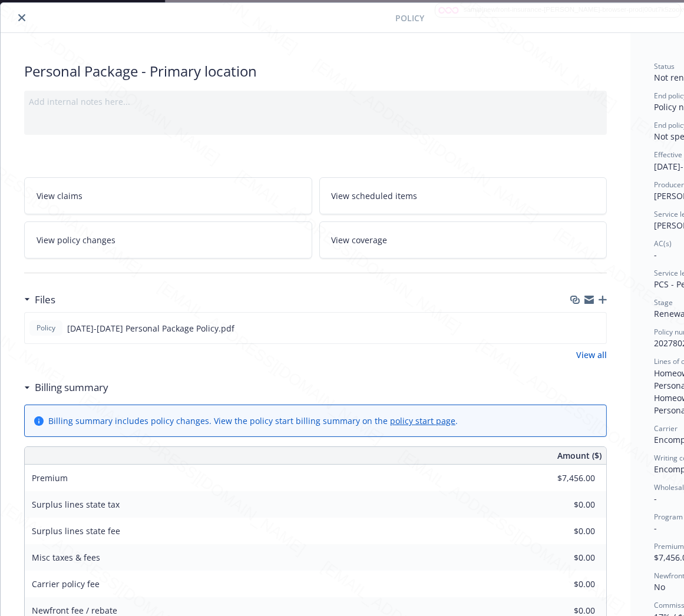  I want to click on a: View scheduled items, so click(463, 196).